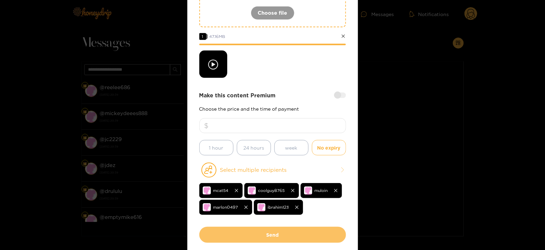 This screenshot has height=250, width=545. Describe the element at coordinates (273, 170) in the screenshot. I see `button: Select multiple recipients` at that location.